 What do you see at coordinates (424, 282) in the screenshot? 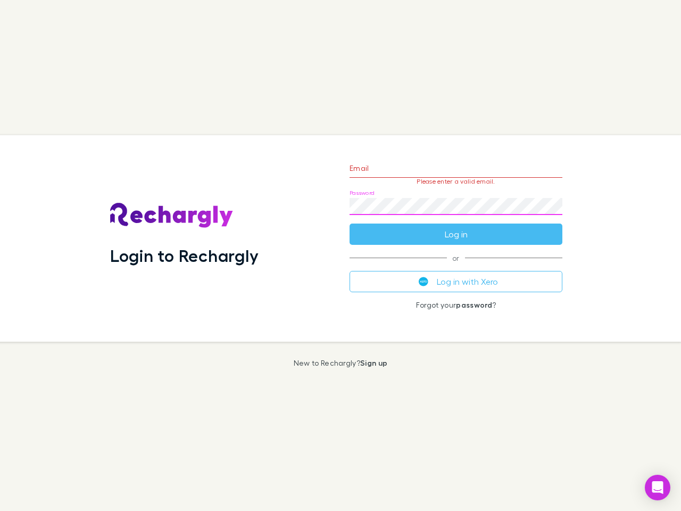
I see `img: Xero's logo` at bounding box center [424, 282].